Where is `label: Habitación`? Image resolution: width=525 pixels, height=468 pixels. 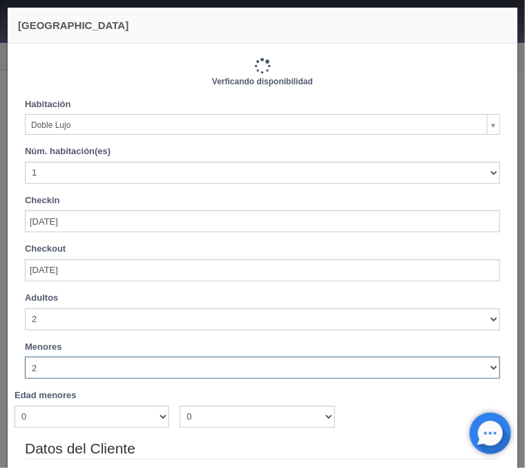
label: Habitación is located at coordinates (48, 104).